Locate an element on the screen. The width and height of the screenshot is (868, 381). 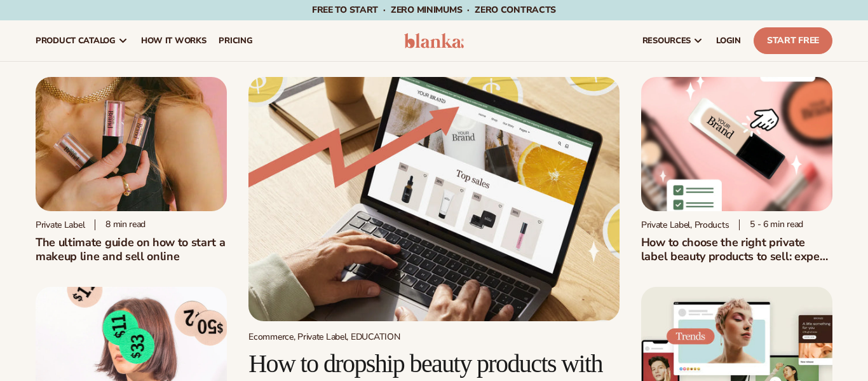
img: logo is located at coordinates (434, 41).